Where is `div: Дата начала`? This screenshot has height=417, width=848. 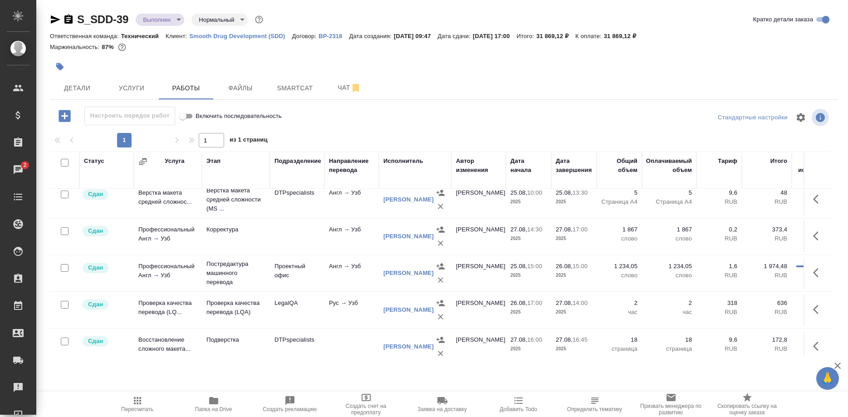 div: Дата начала is located at coordinates (529, 166).